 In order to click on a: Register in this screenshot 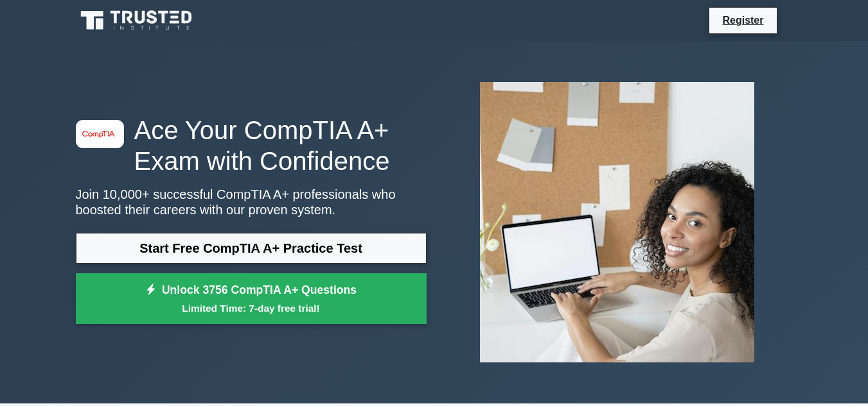, I will do `click(742, 20)`.